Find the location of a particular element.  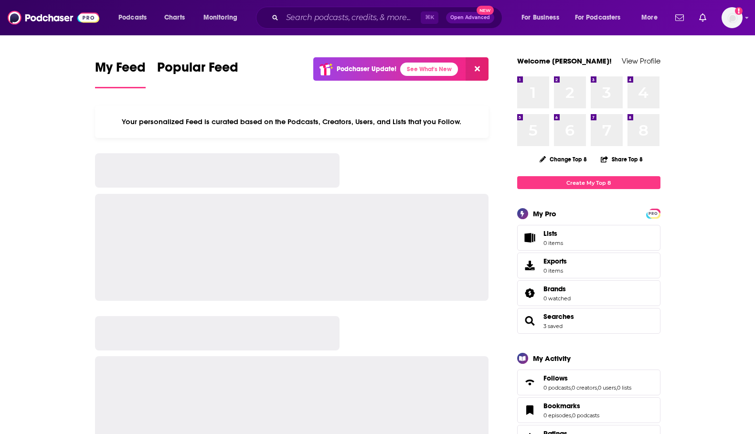

span: Charts is located at coordinates (174, 18).